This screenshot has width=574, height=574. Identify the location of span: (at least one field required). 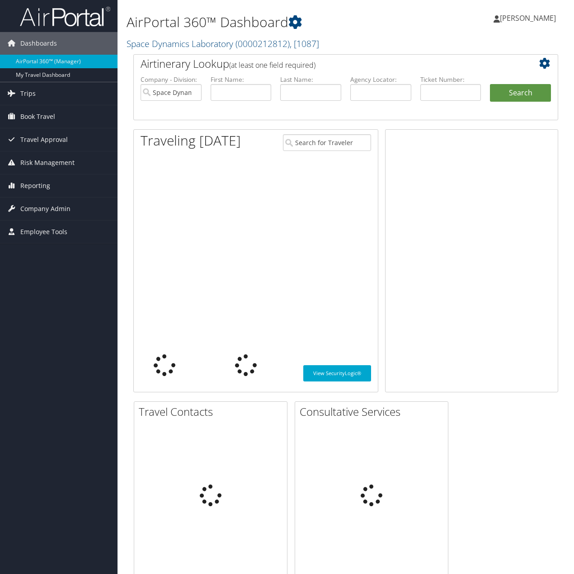
(272, 65).